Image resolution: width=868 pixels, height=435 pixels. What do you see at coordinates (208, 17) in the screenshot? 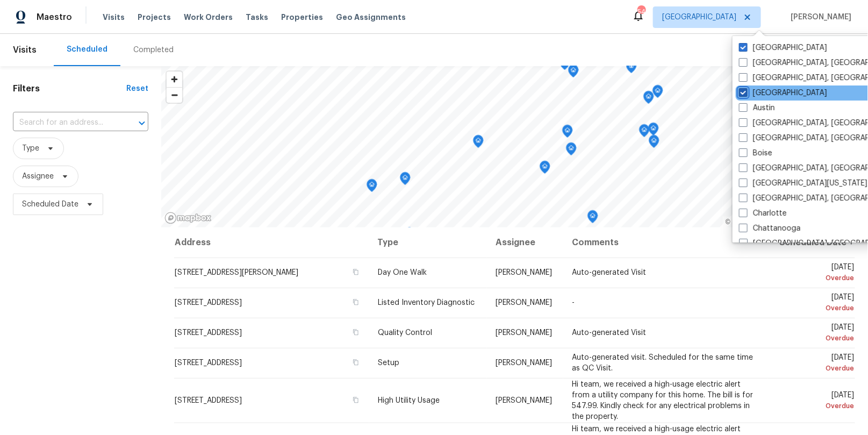
I see `span: Work Orders` at bounding box center [208, 17].